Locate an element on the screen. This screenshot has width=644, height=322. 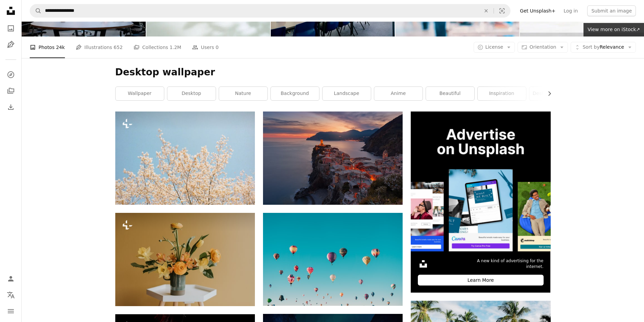
span: 0 is located at coordinates (217, 48).